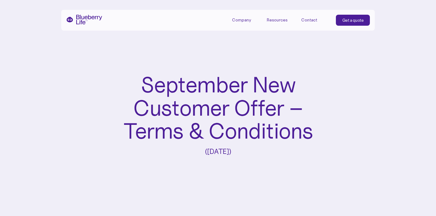 This screenshot has height=216, width=436. I want to click on a: home, so click(84, 20).